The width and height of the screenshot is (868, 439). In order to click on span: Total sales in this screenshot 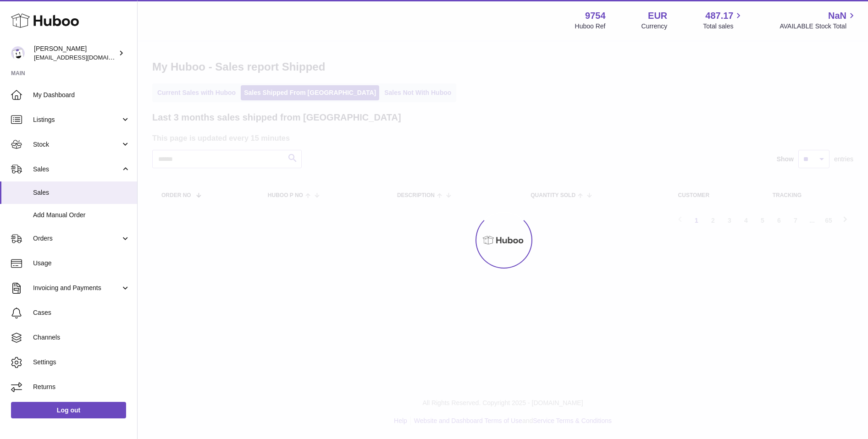, I will do `click(723, 26)`.